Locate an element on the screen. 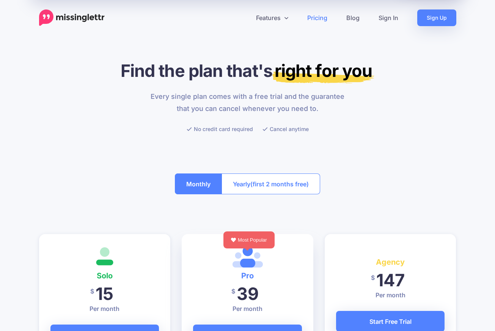  li: No credit card required is located at coordinates (219, 129).